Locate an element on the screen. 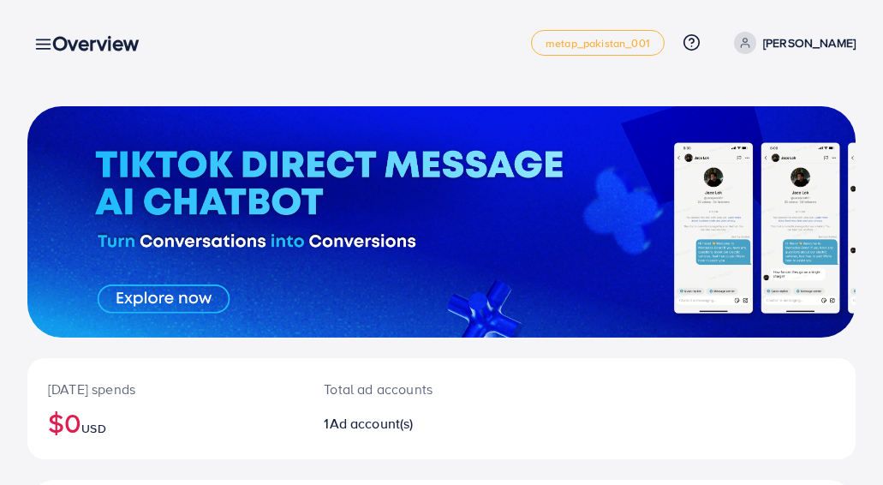 The height and width of the screenshot is (485, 883). h2: 1 is located at coordinates (407, 423).